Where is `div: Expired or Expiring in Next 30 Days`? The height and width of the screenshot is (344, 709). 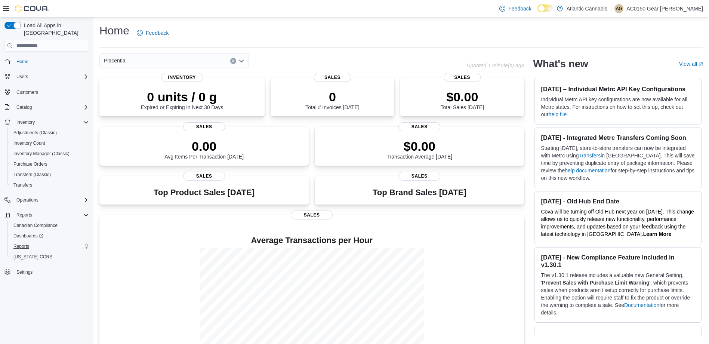 div: Expired or Expiring in Next 30 Days is located at coordinates (182, 100).